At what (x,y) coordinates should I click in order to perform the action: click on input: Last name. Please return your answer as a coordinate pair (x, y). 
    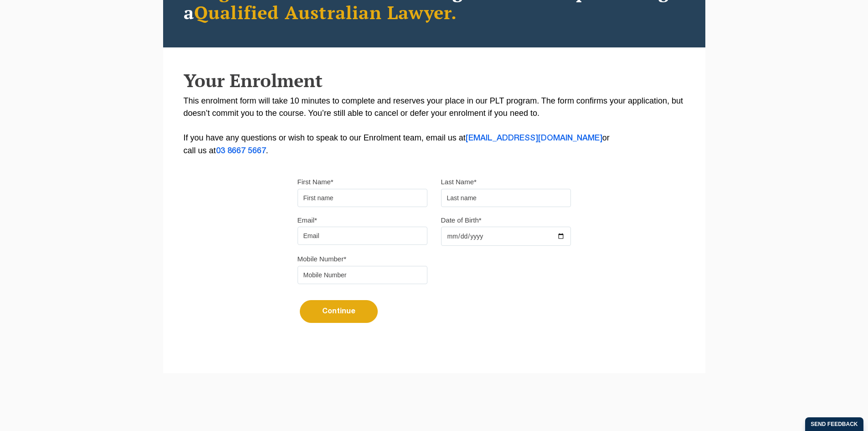
    Looking at the image, I should click on (506, 198).